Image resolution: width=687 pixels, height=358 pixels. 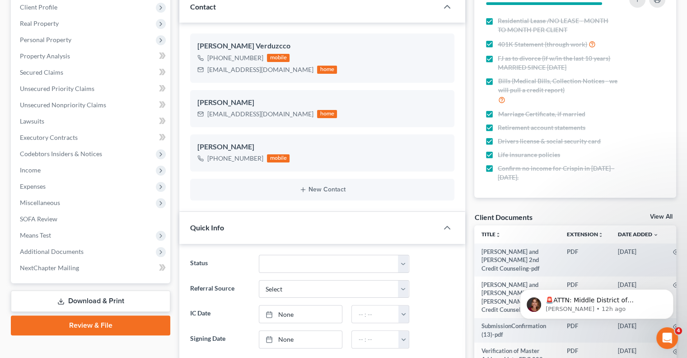 I want to click on td: SubmissionConfirmation (13)-pdf, so click(x=517, y=330).